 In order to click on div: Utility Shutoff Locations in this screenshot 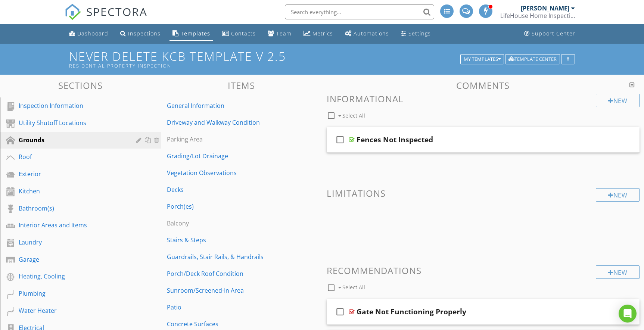, I will do `click(72, 123)`.